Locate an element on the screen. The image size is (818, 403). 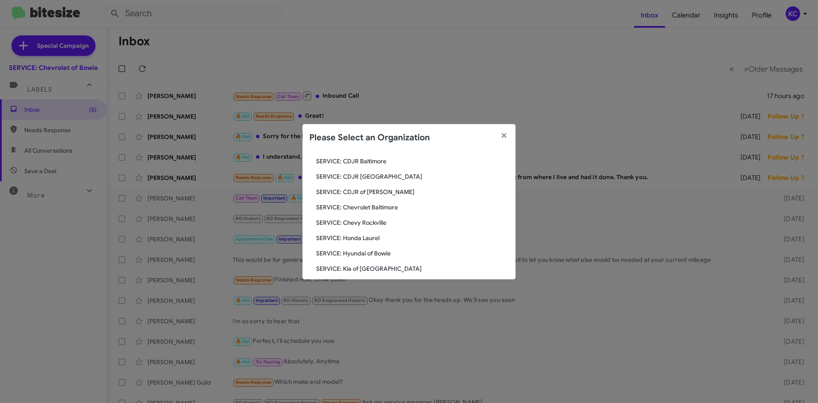
span: SERVICE: Honda Laurel is located at coordinates (412, 238).